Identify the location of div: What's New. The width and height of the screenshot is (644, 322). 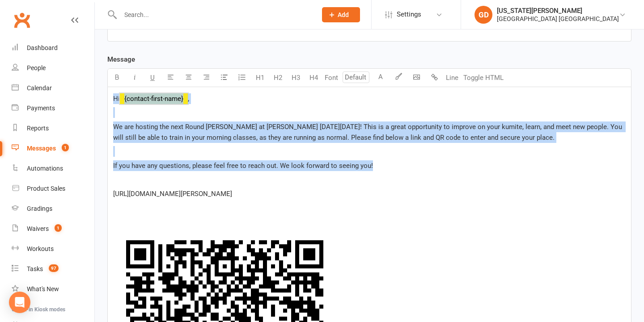
(43, 289).